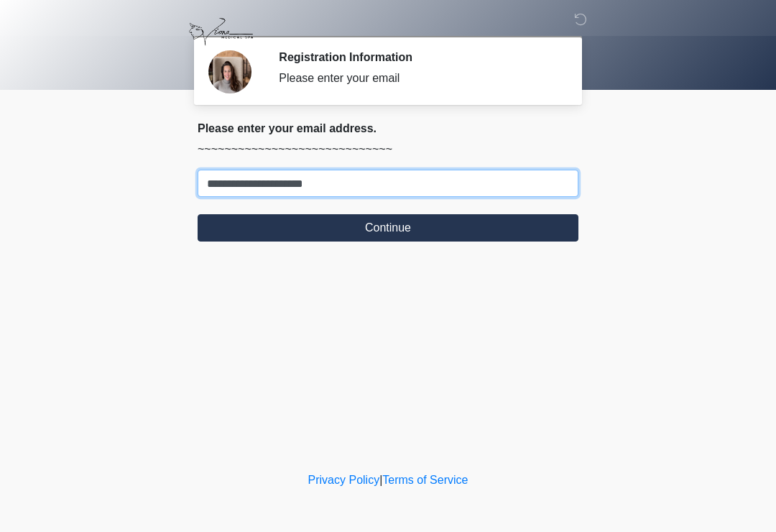  I want to click on button: Continue, so click(388, 228).